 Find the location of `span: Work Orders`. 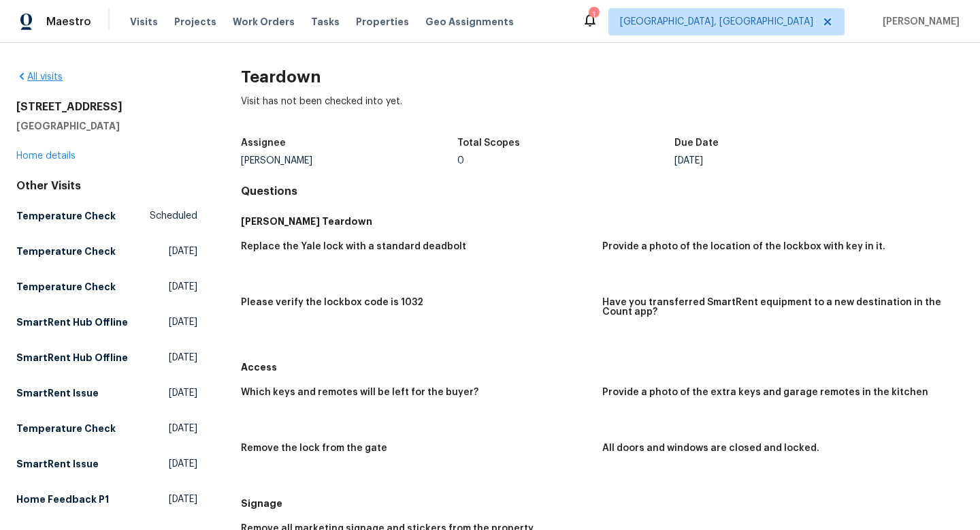

span: Work Orders is located at coordinates (263, 22).